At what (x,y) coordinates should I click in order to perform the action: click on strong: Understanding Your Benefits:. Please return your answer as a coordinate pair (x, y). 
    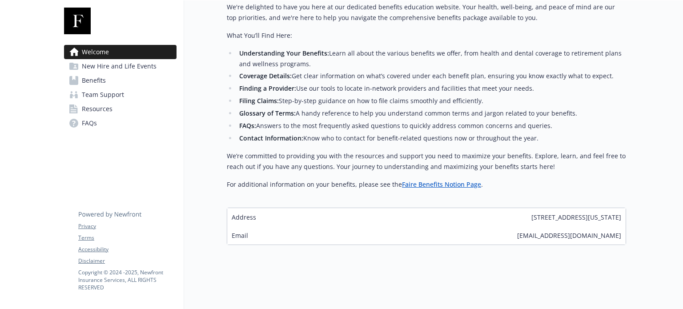
    Looking at the image, I should click on (284, 53).